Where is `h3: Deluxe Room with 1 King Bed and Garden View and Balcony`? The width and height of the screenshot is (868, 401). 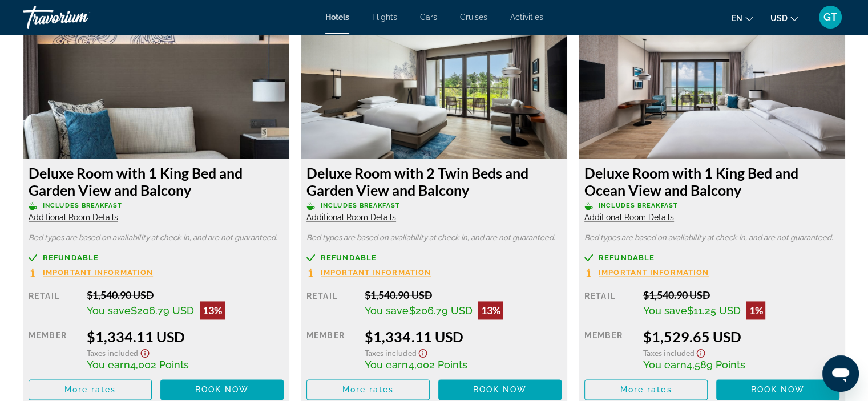 h3: Deluxe Room with 1 King Bed and Garden View and Balcony is located at coordinates (156, 181).